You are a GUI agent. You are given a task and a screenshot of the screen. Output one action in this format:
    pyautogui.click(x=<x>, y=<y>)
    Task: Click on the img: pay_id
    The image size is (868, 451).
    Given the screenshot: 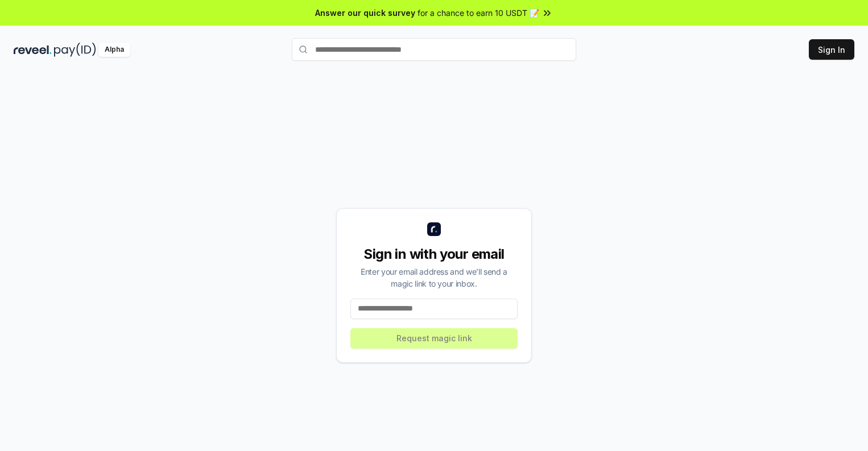 What is the action you would take?
    pyautogui.click(x=75, y=50)
    